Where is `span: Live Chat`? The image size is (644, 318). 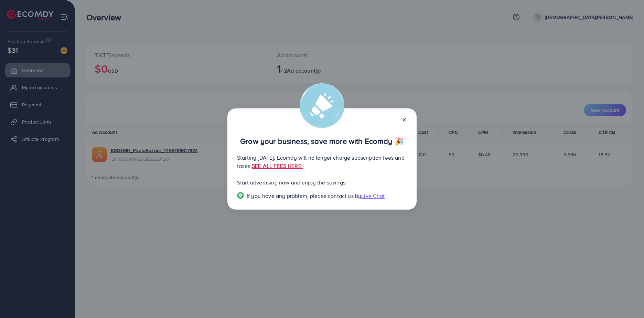
span: Live Chat is located at coordinates (373, 196).